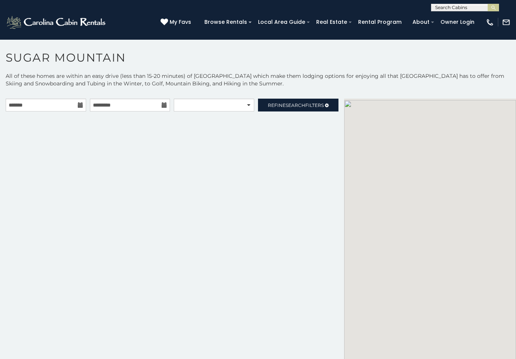 This screenshot has height=359, width=516. I want to click on a: Rental Program, so click(380, 22).